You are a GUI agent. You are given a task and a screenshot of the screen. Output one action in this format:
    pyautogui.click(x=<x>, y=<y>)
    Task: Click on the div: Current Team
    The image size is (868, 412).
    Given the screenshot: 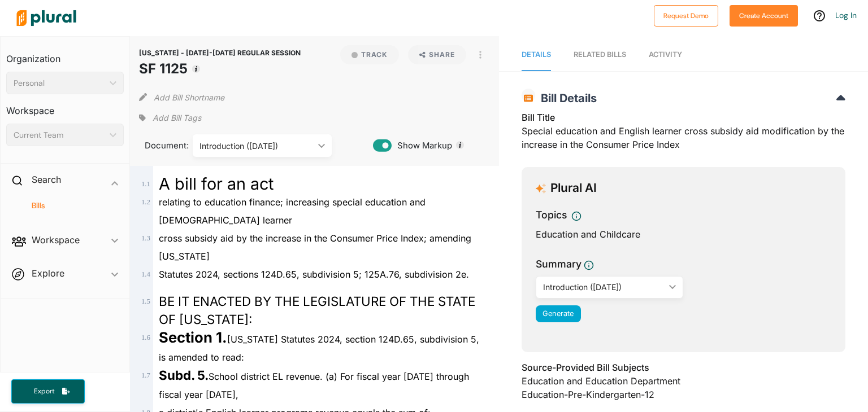 What is the action you would take?
    pyautogui.click(x=60, y=135)
    